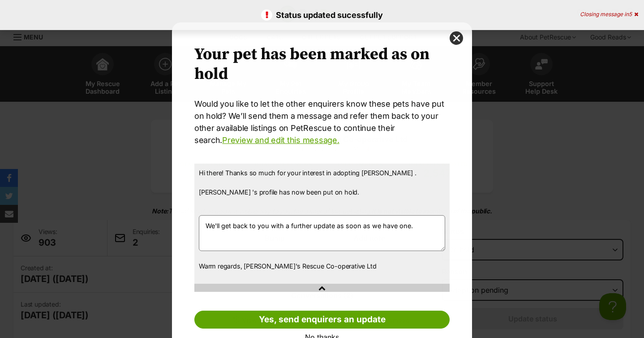  I want to click on p: Status updated sucessfully, so click(322, 15).